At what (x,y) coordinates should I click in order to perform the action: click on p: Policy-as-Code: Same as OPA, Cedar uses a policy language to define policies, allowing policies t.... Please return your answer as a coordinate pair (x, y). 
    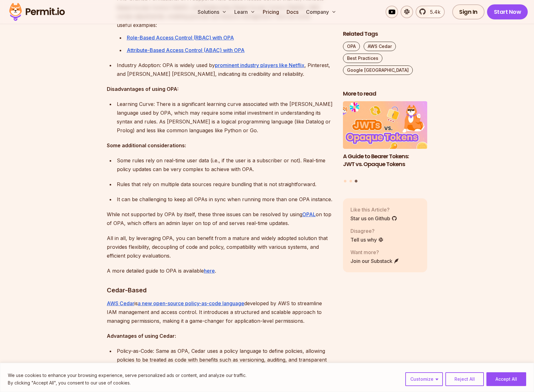
    Looking at the image, I should click on (225, 360).